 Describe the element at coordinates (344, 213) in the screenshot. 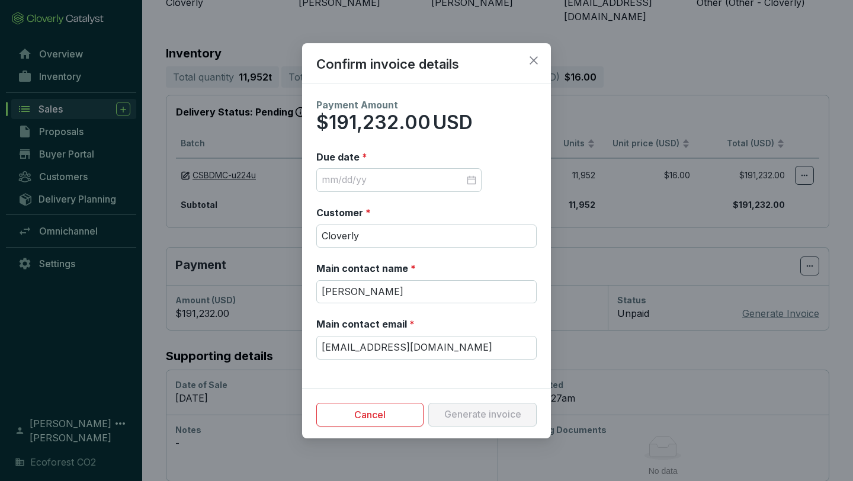

I see `label: Customer` at that location.